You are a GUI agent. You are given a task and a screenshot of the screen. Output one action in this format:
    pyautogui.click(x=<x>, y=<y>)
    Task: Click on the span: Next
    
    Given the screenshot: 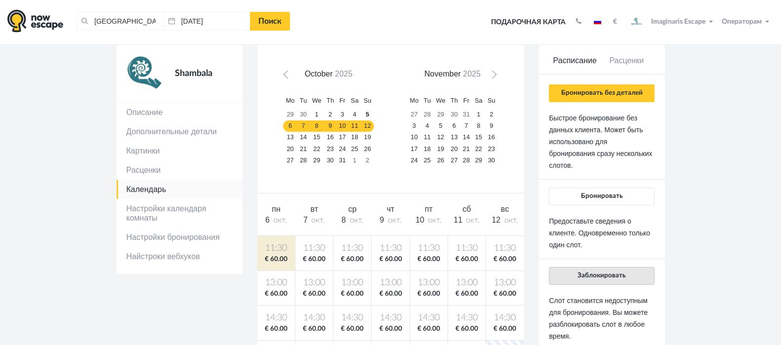 What is the action you would take?
    pyautogui.click(x=492, y=77)
    